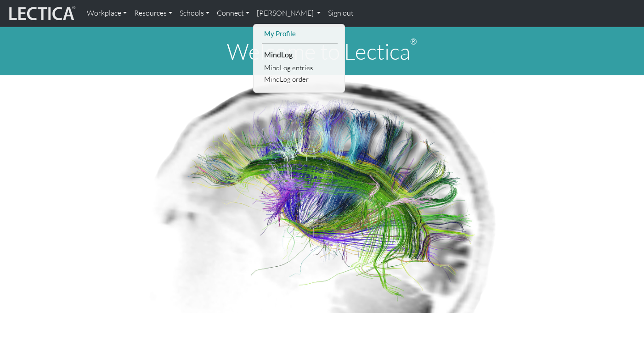 The height and width of the screenshot is (342, 644). Describe the element at coordinates (153, 13) in the screenshot. I see `a: Resources` at that location.